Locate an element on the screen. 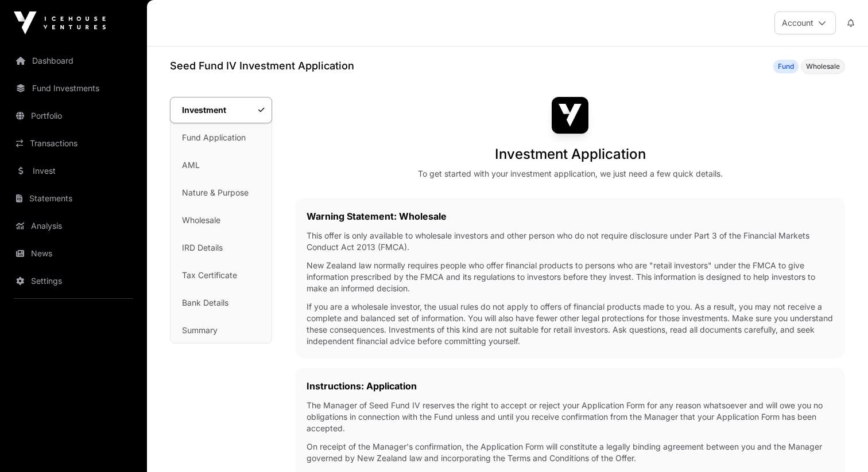 This screenshot has height=472, width=868. a: Dashboard is located at coordinates (74, 61).